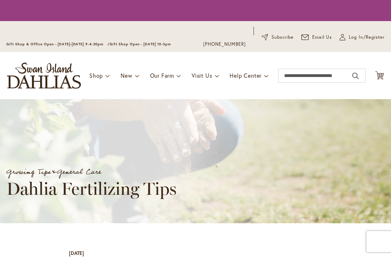 The height and width of the screenshot is (257, 391). What do you see at coordinates (162, 75) in the screenshot?
I see `span: Our Farm` at bounding box center [162, 75].